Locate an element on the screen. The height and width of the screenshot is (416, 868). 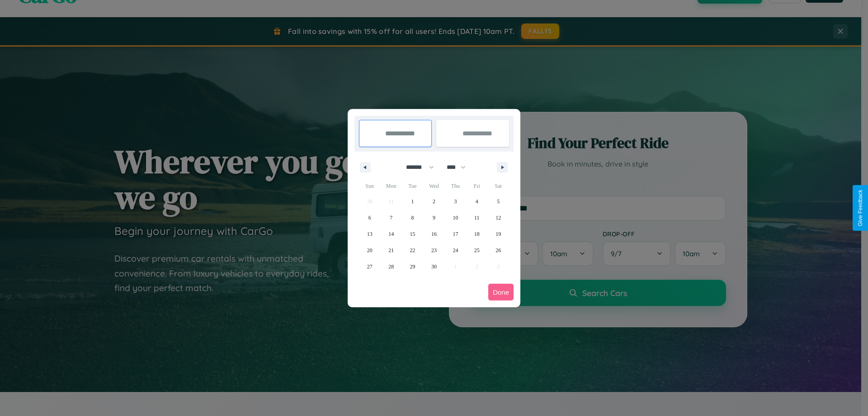
button: 2 is located at coordinates (433, 201).